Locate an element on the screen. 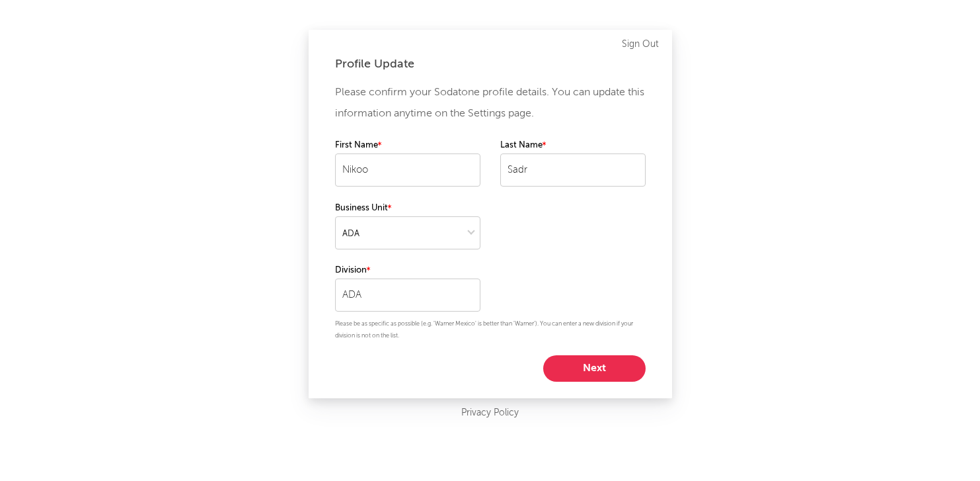 The image size is (980, 481). p: Please confirm your Sodatone profile details. You can update this information anytime on the Sett... is located at coordinates (491, 103).